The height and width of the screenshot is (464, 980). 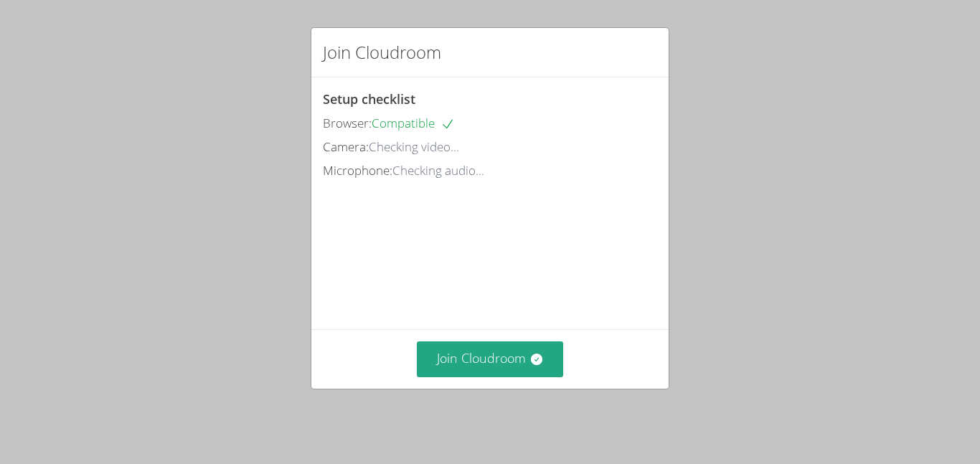 I want to click on h2: Join Cloudroom, so click(x=382, y=52).